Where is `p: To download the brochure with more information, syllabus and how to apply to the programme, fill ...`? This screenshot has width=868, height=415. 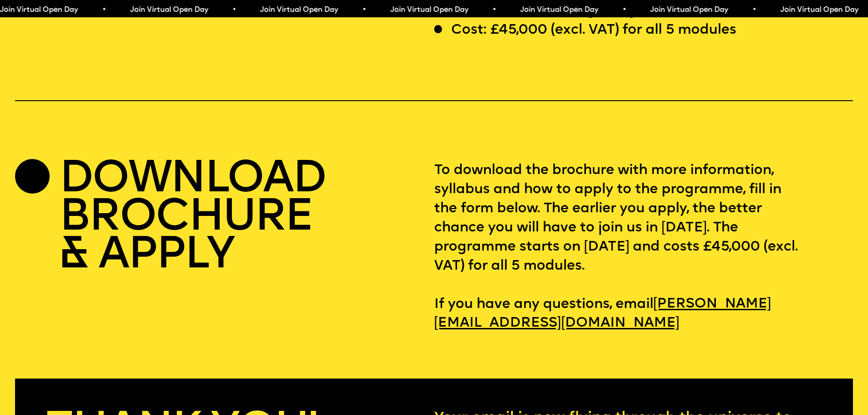
p: To download the brochure with more information, syllabus and how to apply to the programme, fill ... is located at coordinates (643, 246).